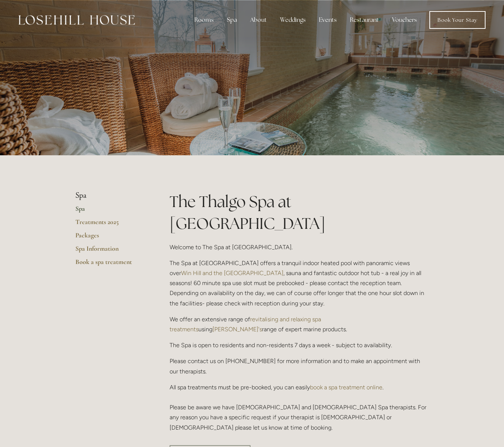 The height and width of the screenshot is (447, 504). I want to click on a: Treatments 2025, so click(111, 224).